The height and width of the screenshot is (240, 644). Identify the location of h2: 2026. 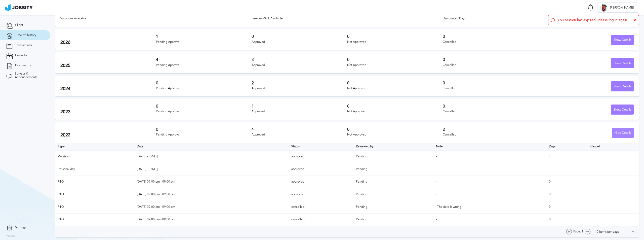
(108, 42).